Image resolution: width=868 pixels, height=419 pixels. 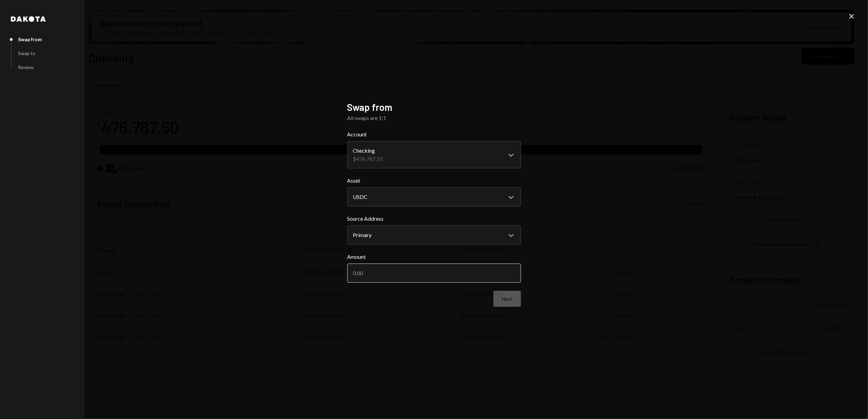 I want to click on label: Amount, so click(x=434, y=257).